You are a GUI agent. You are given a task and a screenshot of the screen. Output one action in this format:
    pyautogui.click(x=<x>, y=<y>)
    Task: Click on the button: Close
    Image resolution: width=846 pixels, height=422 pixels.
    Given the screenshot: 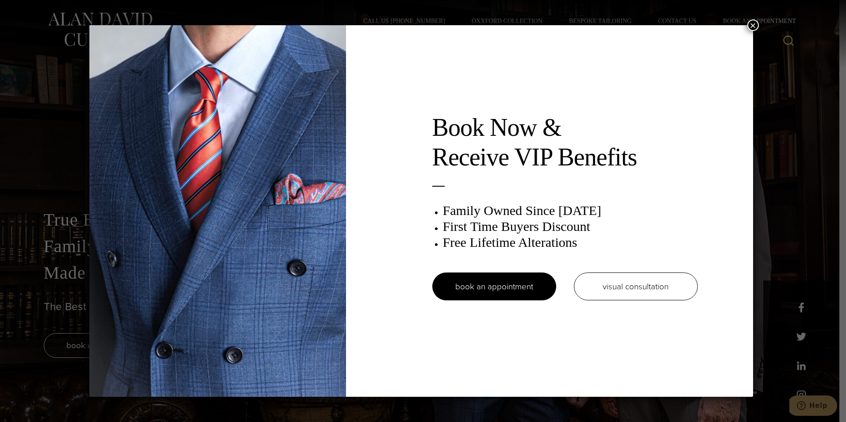 What is the action you would take?
    pyautogui.click(x=753, y=25)
    